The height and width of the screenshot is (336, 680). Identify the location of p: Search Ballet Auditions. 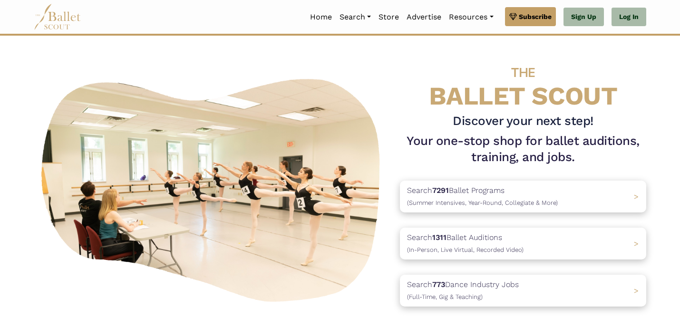
(465, 244).